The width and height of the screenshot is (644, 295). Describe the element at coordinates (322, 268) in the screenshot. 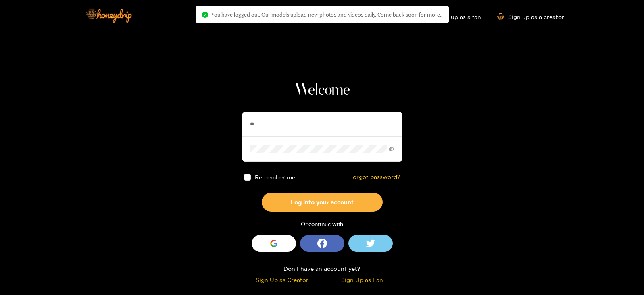

I see `div: Don't have an account yet?` at that location.